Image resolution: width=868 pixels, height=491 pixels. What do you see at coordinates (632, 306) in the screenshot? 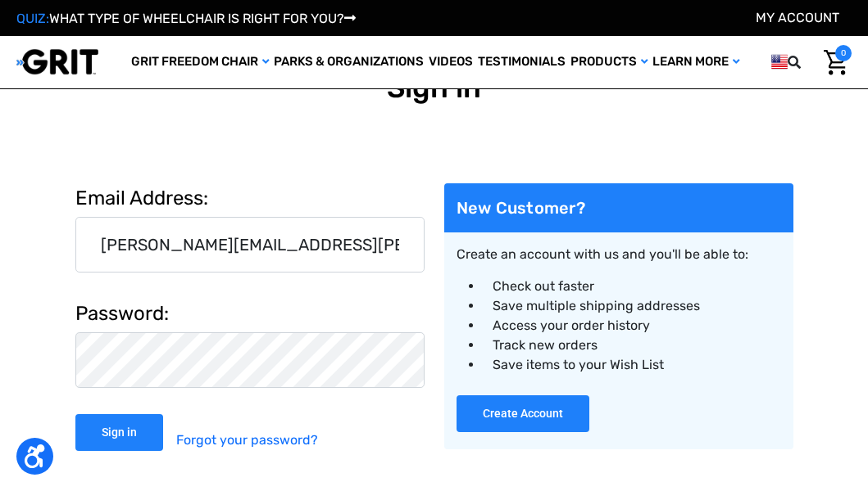
I see `li: Save multiple shipping addresses` at bounding box center [632, 306].